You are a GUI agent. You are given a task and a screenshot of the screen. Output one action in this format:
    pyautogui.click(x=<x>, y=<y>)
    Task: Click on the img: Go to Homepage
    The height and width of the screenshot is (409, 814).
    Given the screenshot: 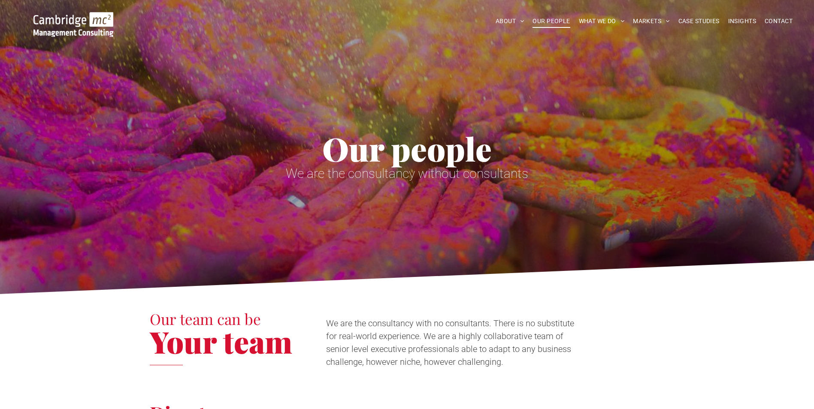 What is the action you would take?
    pyautogui.click(x=73, y=24)
    